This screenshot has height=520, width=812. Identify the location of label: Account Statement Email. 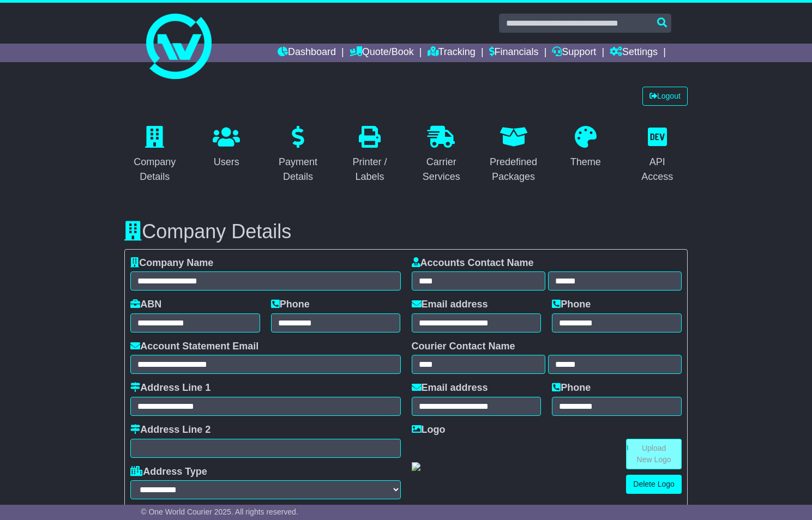
(194, 347).